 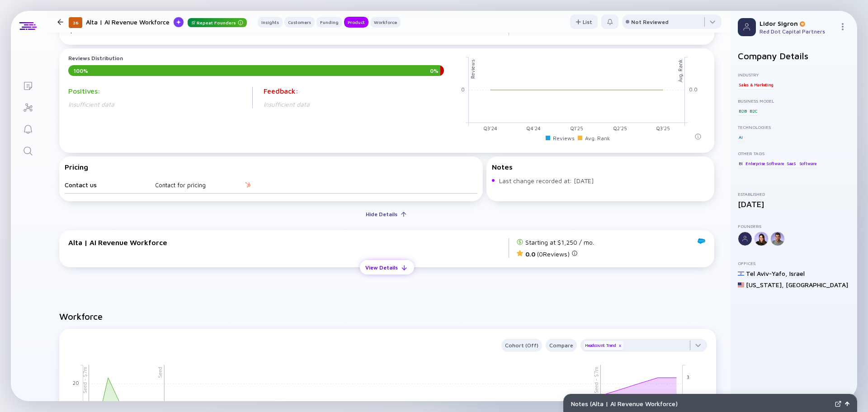 I want to click on button: Product, so click(x=356, y=22).